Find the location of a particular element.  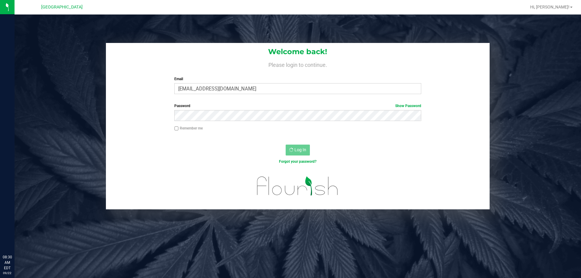

a: Show Password is located at coordinates (408, 106).